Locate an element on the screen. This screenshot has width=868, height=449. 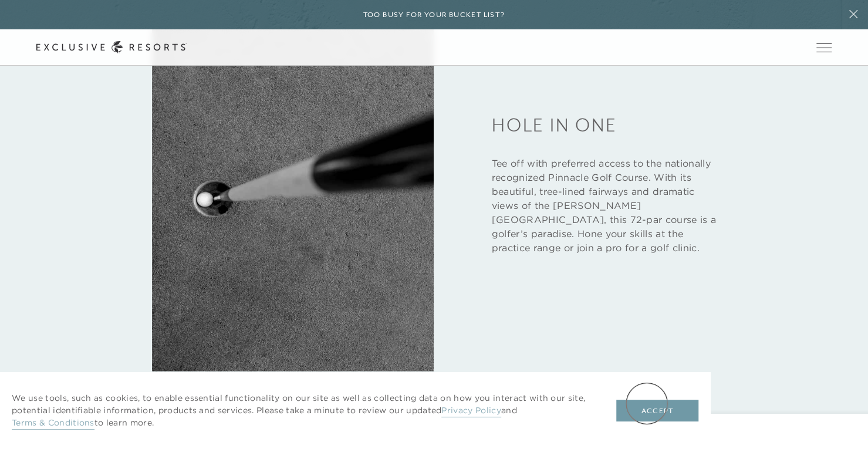
h3: Hole in One is located at coordinates (604, 119).